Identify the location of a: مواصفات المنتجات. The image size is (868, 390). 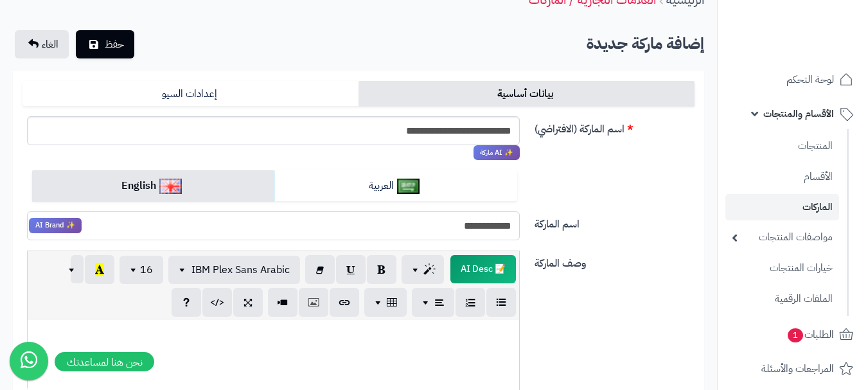
(781, 237).